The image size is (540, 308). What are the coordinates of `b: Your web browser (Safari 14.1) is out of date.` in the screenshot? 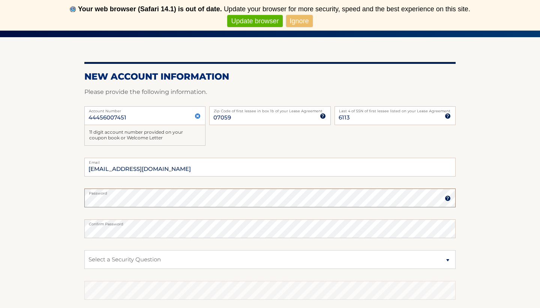 It's located at (150, 9).